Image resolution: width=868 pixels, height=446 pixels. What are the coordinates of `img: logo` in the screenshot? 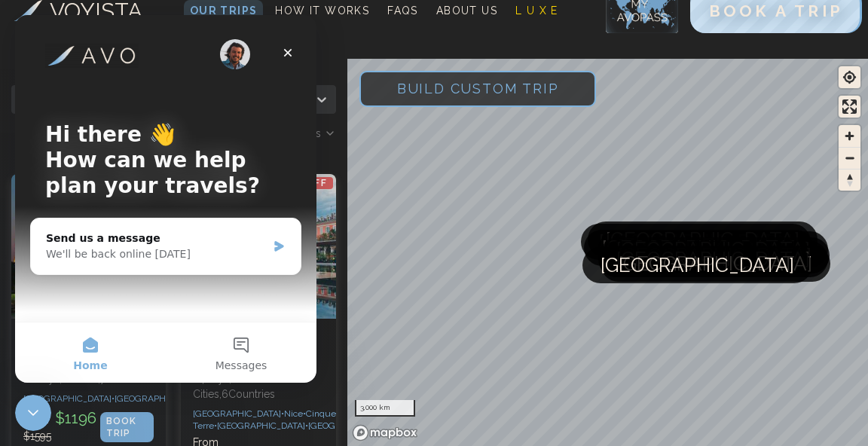 It's located at (77, 40).